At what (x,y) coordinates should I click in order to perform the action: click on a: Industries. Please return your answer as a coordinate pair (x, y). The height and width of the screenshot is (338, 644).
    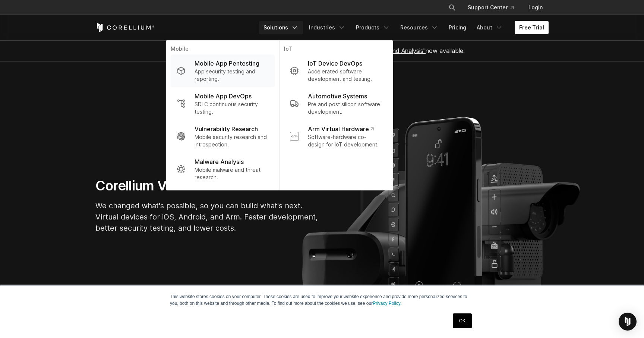
    Looking at the image, I should click on (327, 28).